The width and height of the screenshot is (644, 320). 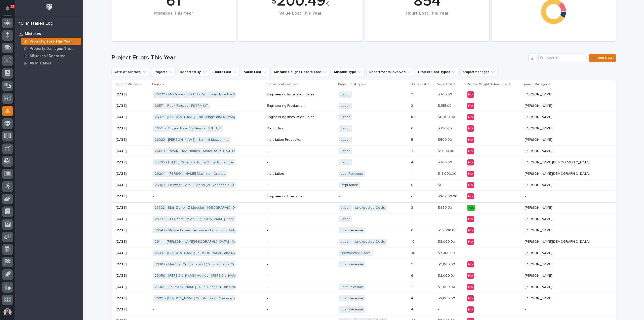 I want to click on p: $ 255.00, so click(x=445, y=105).